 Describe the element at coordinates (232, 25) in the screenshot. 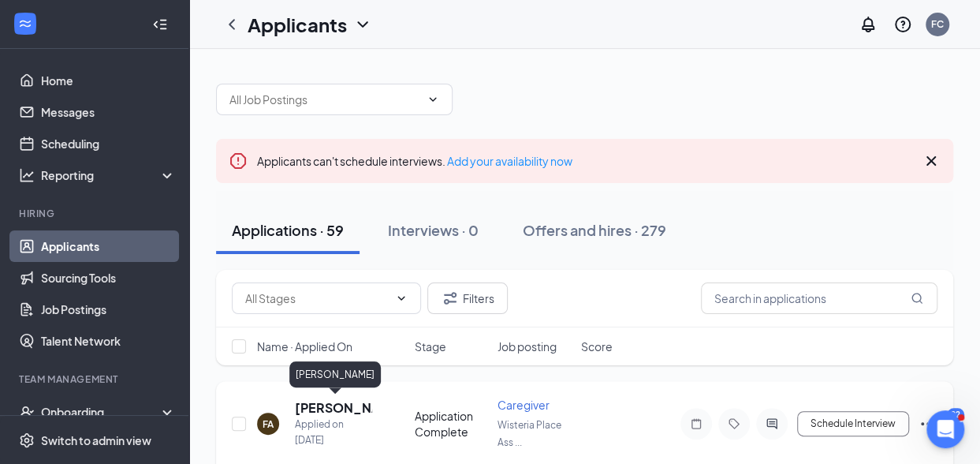

I see `a: ChevronLeft` at that location.